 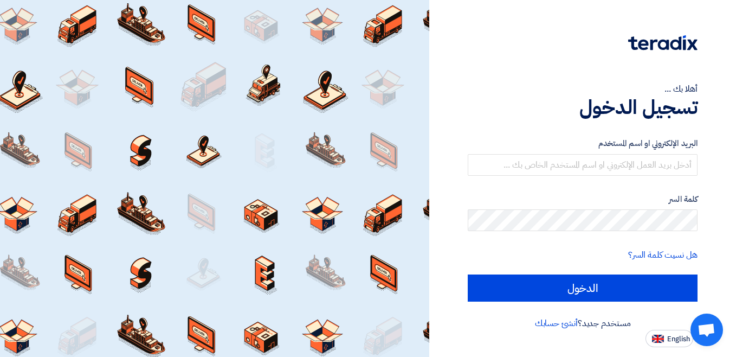 What do you see at coordinates (707, 330) in the screenshot?
I see `a: Open chat` at bounding box center [707, 330].